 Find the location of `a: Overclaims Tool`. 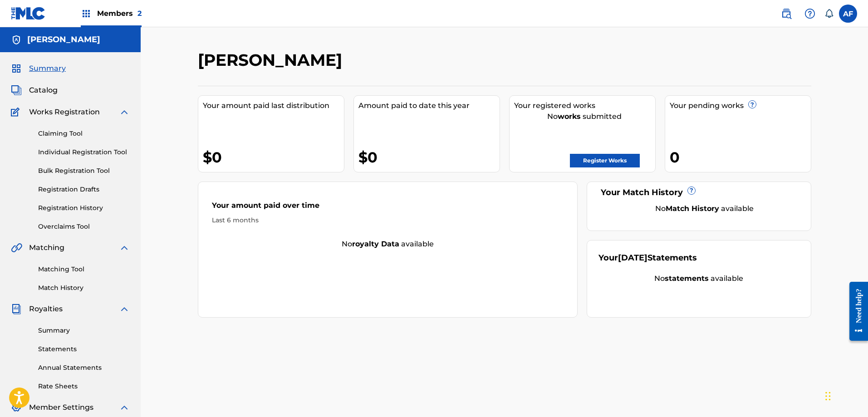

a: Overclaims Tool is located at coordinates (84, 226).